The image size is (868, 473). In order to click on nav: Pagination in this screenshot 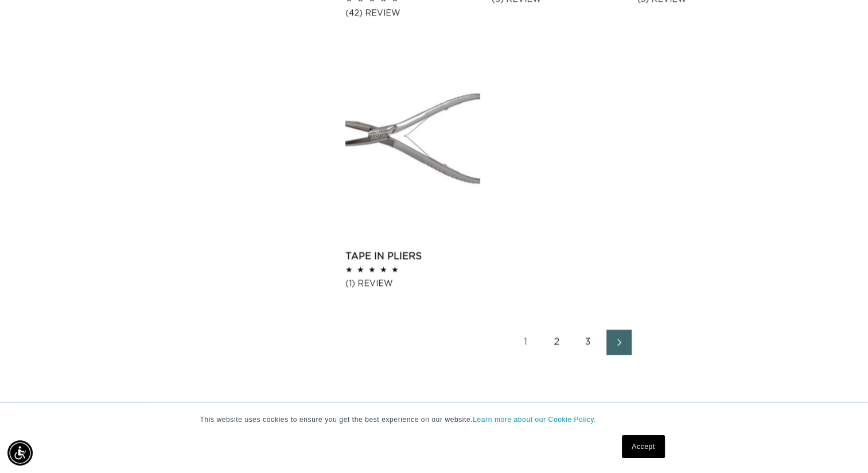, I will do `click(572, 342)`.